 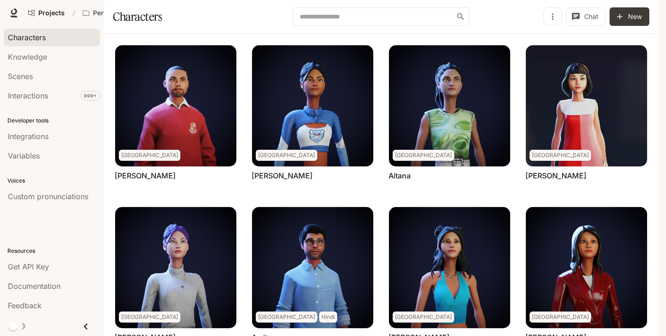 What do you see at coordinates (176, 106) in the screenshot?
I see `img: Abel` at bounding box center [176, 106].